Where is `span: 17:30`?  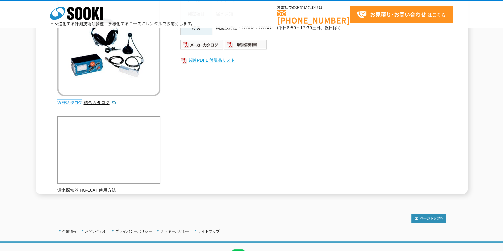
span: 17:30 is located at coordinates (306, 28).